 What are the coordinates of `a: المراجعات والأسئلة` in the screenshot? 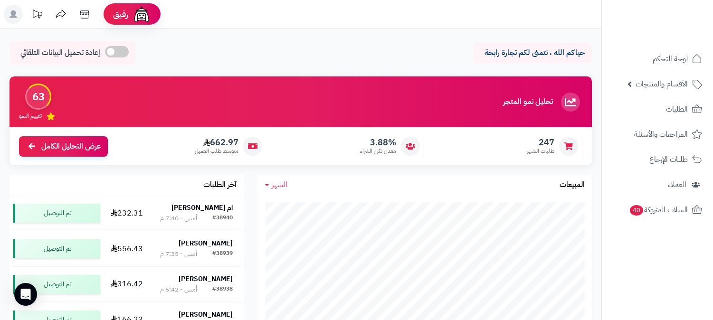 It's located at (658, 135).